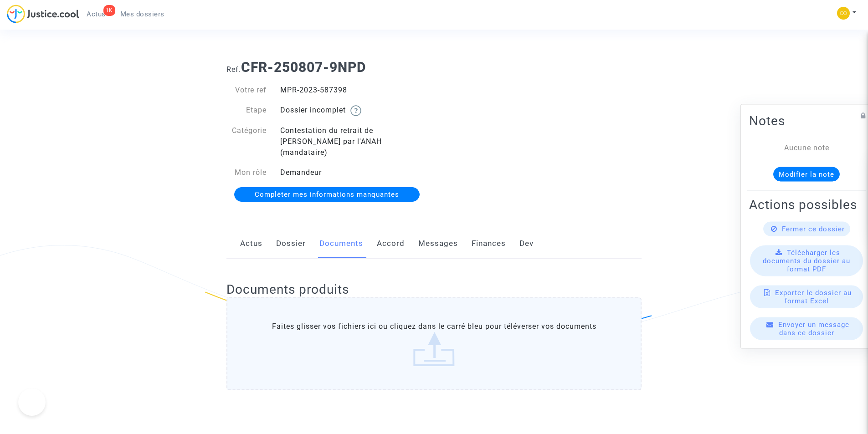  Describe the element at coordinates (806, 174) in the screenshot. I see `button: Modifier la note` at that location.